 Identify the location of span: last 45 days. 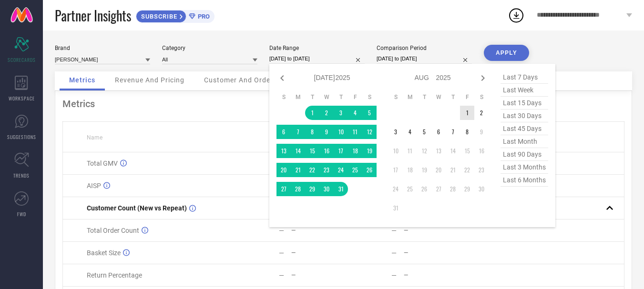
(524, 128).